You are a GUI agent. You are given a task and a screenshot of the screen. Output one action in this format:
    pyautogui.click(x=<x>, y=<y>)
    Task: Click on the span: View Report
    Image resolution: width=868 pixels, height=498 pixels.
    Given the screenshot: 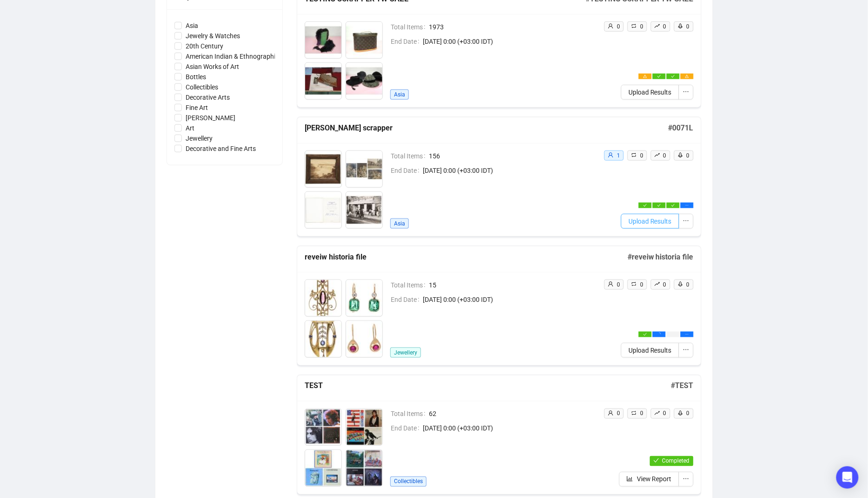 What is the action you would take?
    pyautogui.click(x=654, y=479)
    